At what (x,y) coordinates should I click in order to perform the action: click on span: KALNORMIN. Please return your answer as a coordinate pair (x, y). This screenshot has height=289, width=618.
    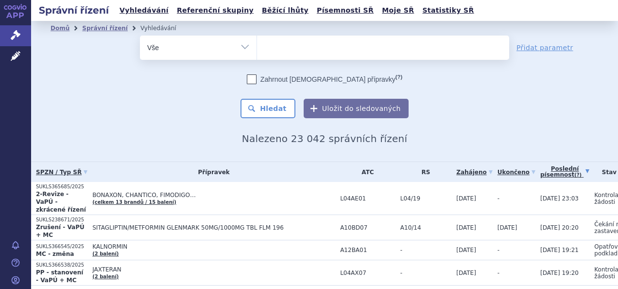
    Looking at the image, I should click on (214, 246).